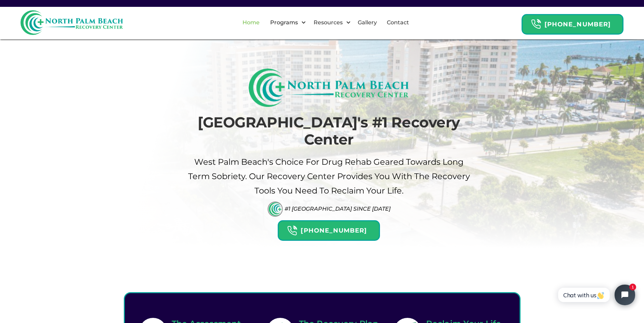 This screenshot has width=644, height=323. I want to click on span: Chat with us, so click(33, 16).